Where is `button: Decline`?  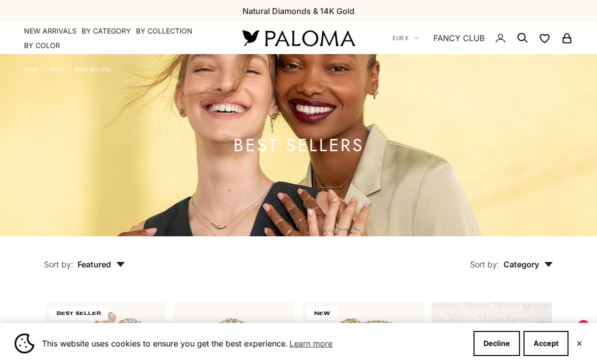
button: Decline is located at coordinates (496, 343).